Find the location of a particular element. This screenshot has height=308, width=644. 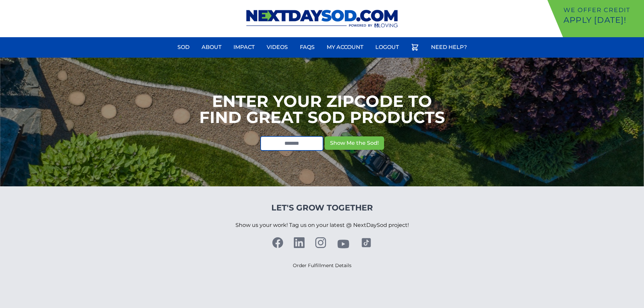

a: Videos is located at coordinates (277, 47).